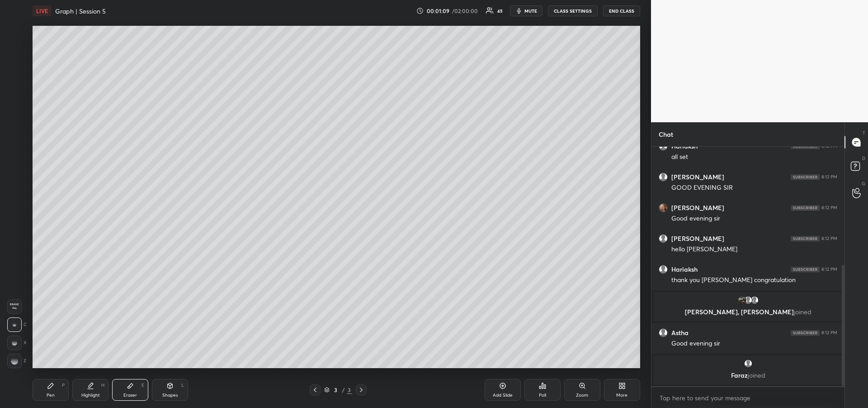 The width and height of the screenshot is (868, 408). Describe the element at coordinates (622, 395) in the screenshot. I see `div: More` at that location.